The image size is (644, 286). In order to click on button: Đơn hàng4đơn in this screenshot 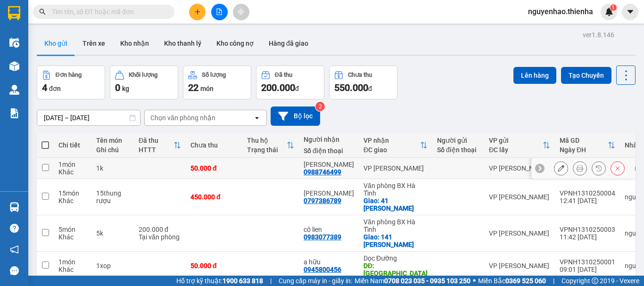, I will do `click(71, 83)`.